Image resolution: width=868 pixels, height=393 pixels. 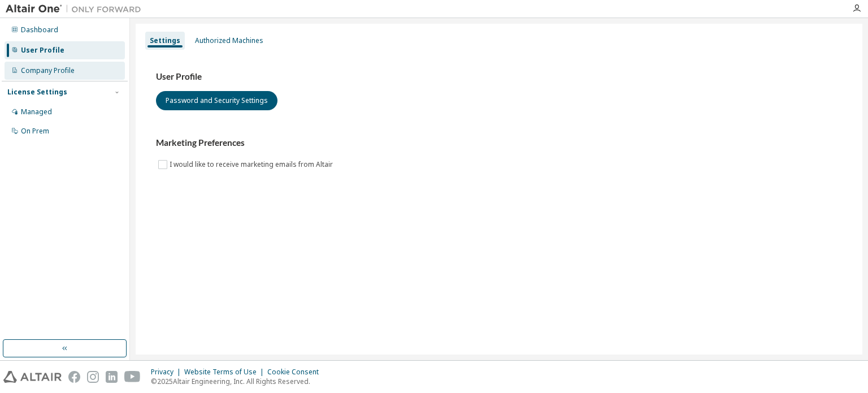 What do you see at coordinates (47, 71) in the screenshot?
I see `div: Company Profile` at bounding box center [47, 71].